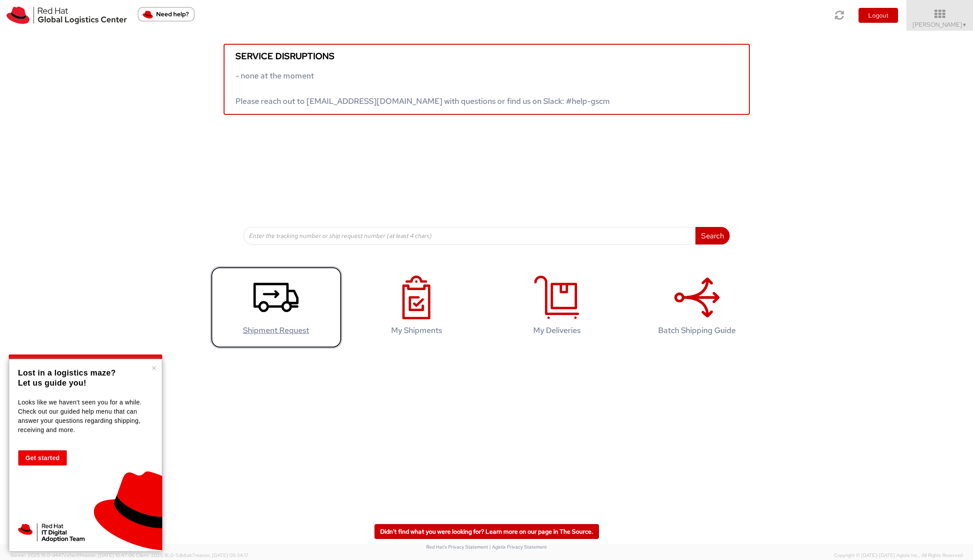 The height and width of the screenshot is (560, 973). I want to click on a: Didn't find what you were looking for? Learn more on our page in The Source., so click(487, 531).